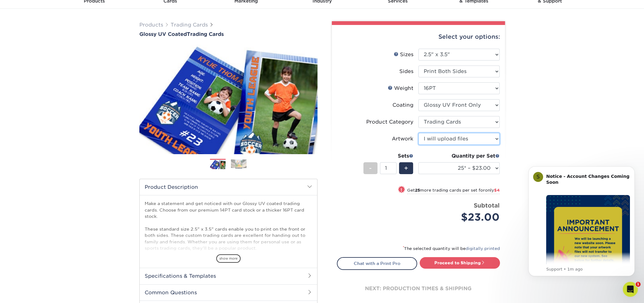  What do you see at coordinates (229, 276) in the screenshot?
I see `h2: Specifications & Templates` at bounding box center [229, 276].